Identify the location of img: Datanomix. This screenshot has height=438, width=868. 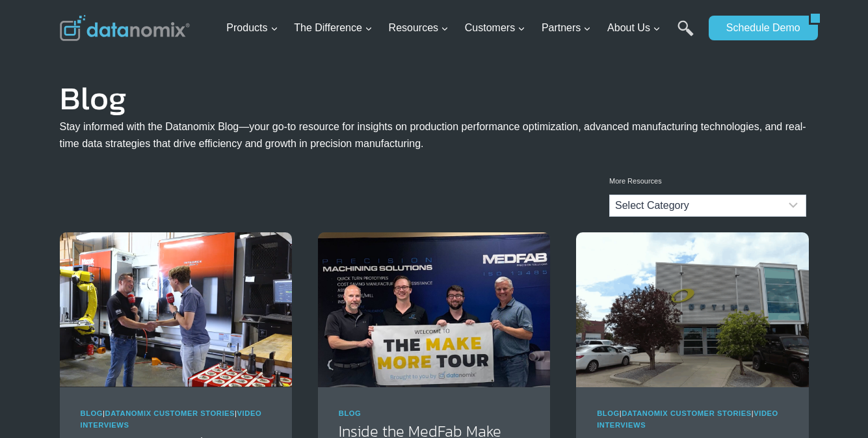
(125, 28).